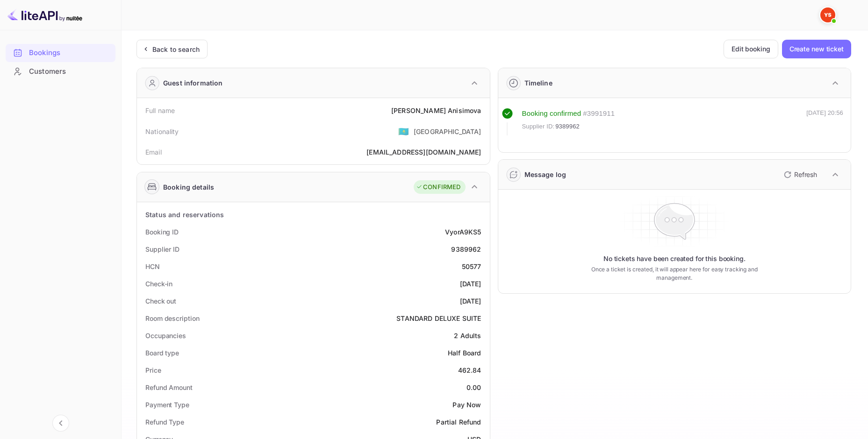 This screenshot has height=439, width=868. Describe the element at coordinates (45, 15) in the screenshot. I see `img: LiteAPI logo` at that location.